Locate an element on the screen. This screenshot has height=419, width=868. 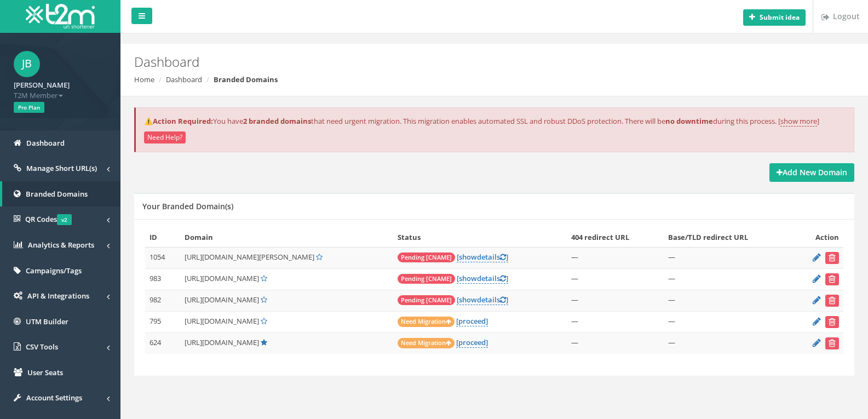
td: 624 is located at coordinates (163, 343).